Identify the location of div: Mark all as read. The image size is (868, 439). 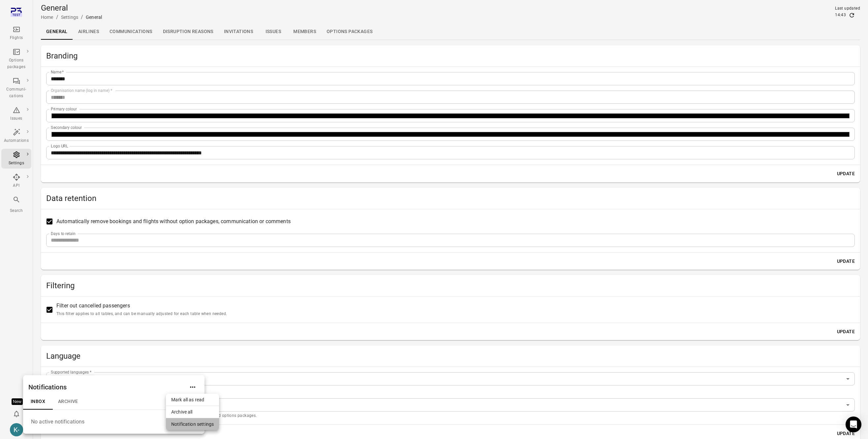
(193, 399).